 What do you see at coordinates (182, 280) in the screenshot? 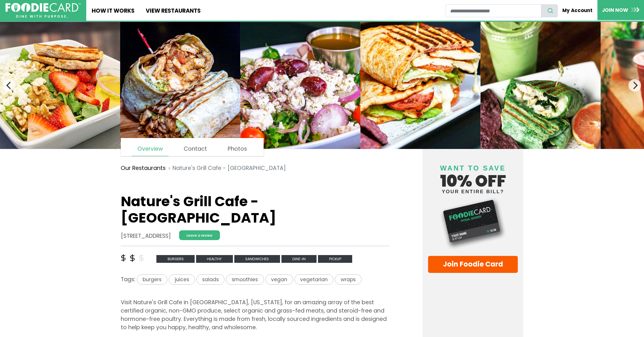
I see `a: juices` at bounding box center [182, 280].